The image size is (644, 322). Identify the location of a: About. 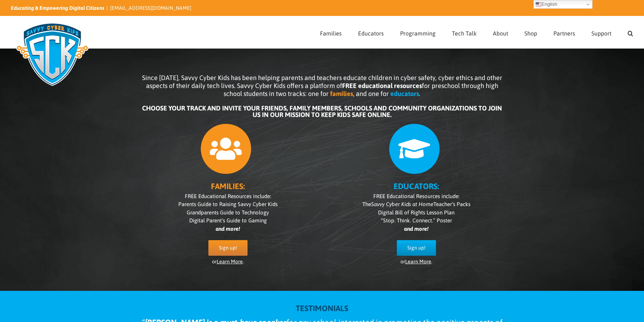
(501, 32).